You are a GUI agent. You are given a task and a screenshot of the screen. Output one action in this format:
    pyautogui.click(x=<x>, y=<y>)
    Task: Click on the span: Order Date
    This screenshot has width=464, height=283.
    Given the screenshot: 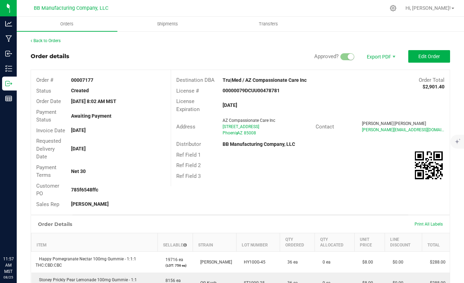 What is the action you would take?
    pyautogui.click(x=48, y=101)
    